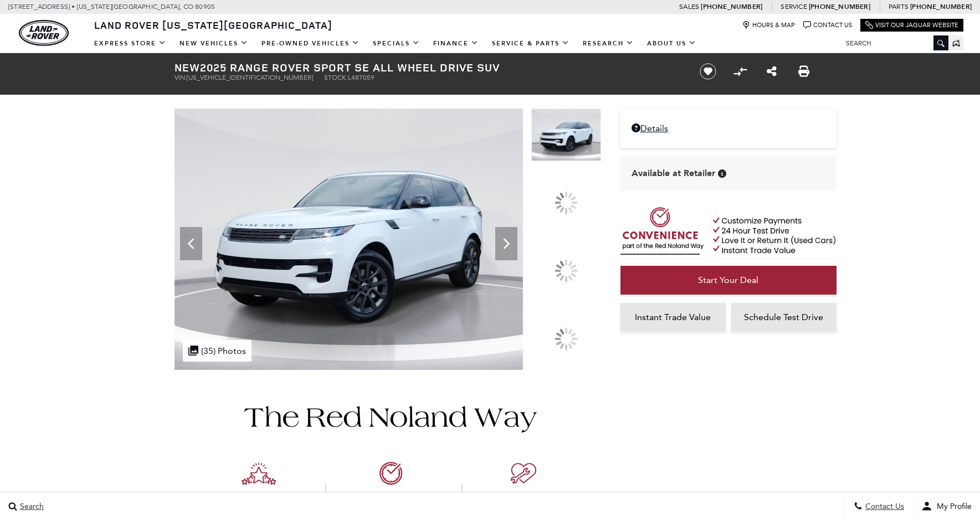 The height and width of the screenshot is (520, 980). Describe the element at coordinates (912, 25) in the screenshot. I see `a: Visit Our Jaguar Website` at that location.